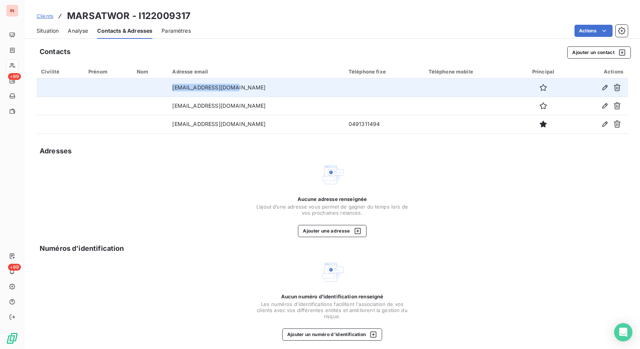 The image size is (640, 349). Describe the element at coordinates (593, 31) in the screenshot. I see `button: Actions` at that location.